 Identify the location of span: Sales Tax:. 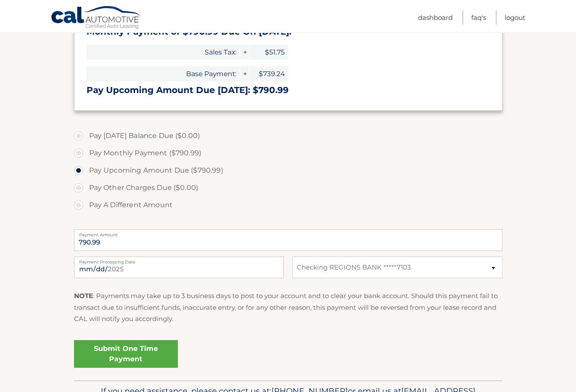
(163, 52).